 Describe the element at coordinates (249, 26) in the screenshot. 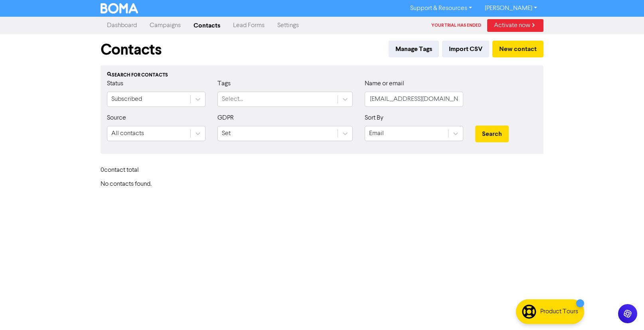

I see `a: Lead Forms` at that location.